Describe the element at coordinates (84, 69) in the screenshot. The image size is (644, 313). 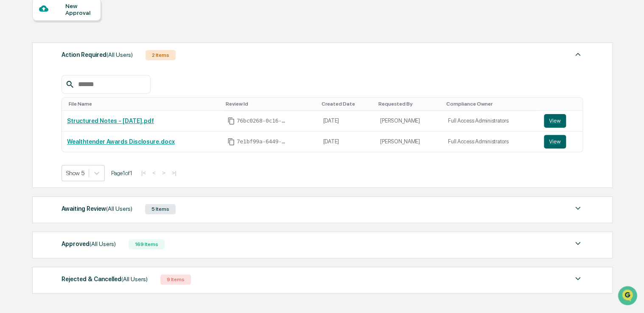
I see `div: Start new chat` at that location.